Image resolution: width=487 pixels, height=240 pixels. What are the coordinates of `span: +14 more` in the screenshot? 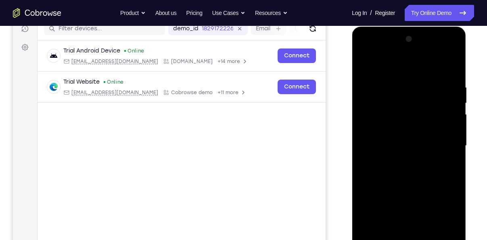 It's located at (216, 63).